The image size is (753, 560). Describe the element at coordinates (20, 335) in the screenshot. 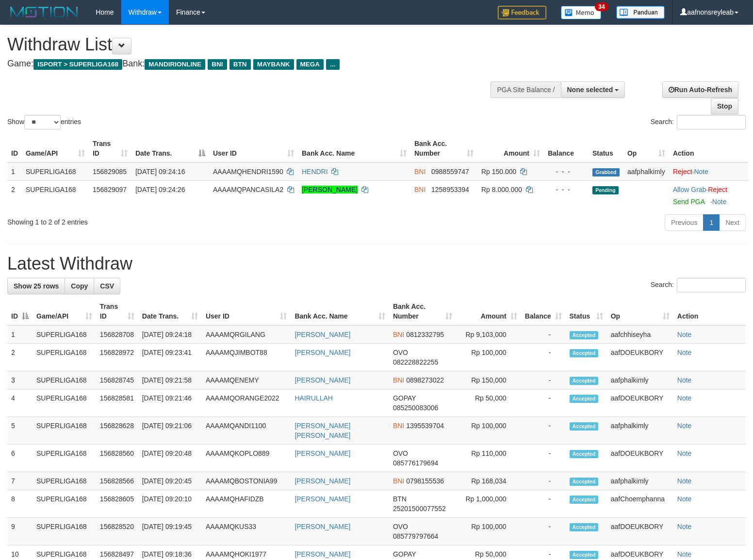

I see `td: 1` at that location.